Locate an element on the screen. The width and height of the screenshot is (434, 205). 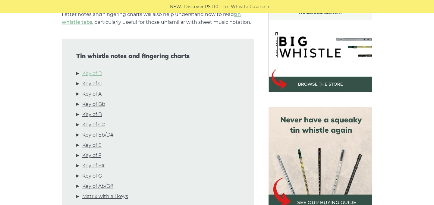
a: Key of D is located at coordinates (92, 73).